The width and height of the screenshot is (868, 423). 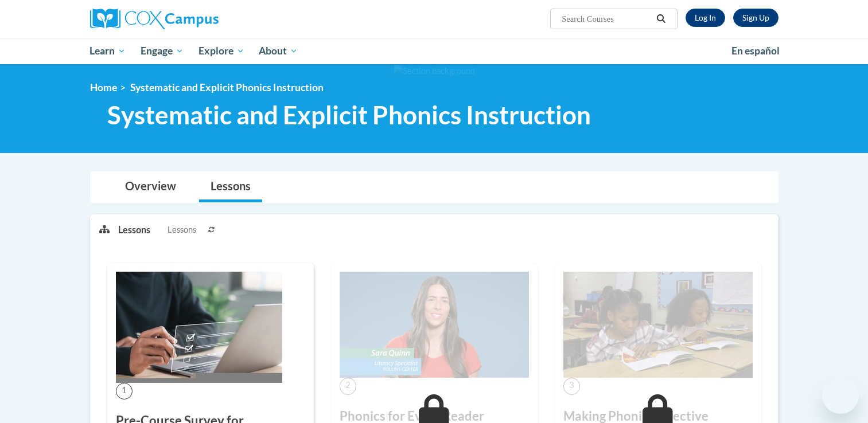 What do you see at coordinates (222, 51) in the screenshot?
I see `span: Explore` at bounding box center [222, 51].